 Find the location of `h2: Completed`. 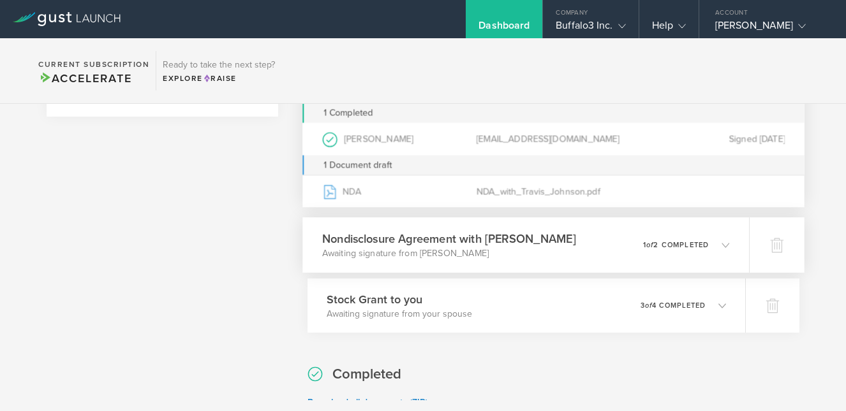

h2: Completed is located at coordinates (367, 374).